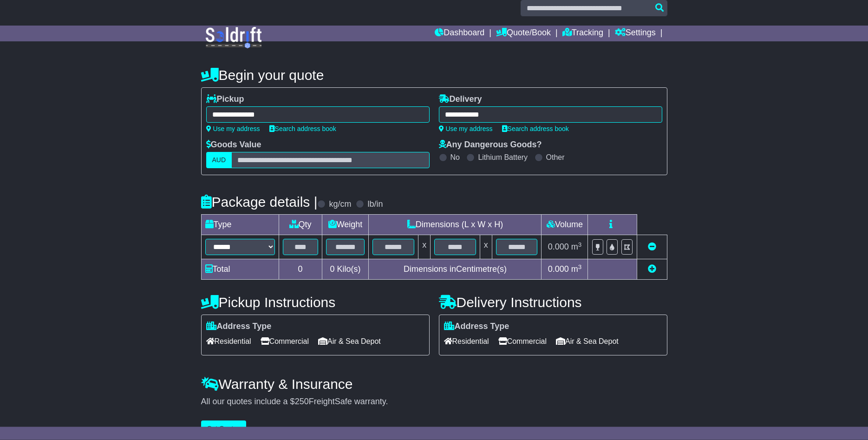 This screenshot has width=868, height=440. Describe the element at coordinates (434, 402) in the screenshot. I see `div: All our quotes include a $ FreightSafe warranty.` at that location.